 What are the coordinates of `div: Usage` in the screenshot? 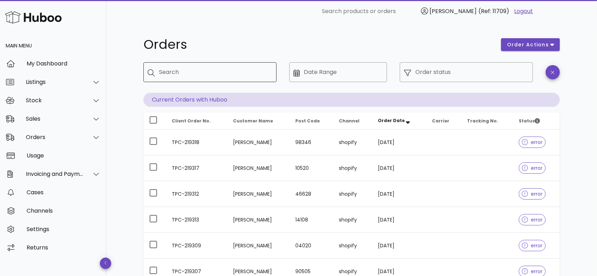 It's located at (63, 155).